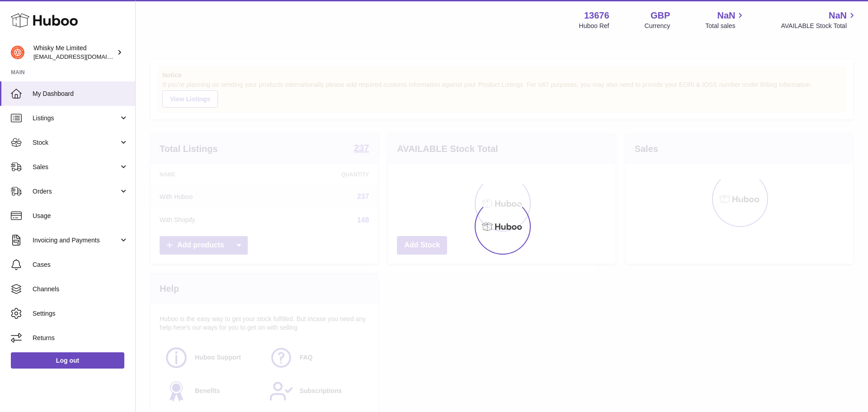  What do you see at coordinates (81, 216) in the screenshot?
I see `span: Usage` at bounding box center [81, 216].